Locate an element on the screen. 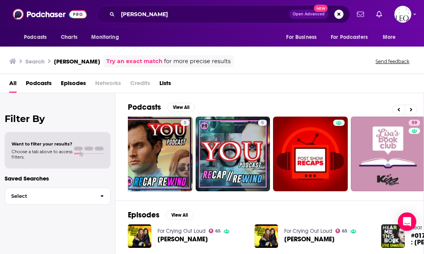 This screenshot has height=254, width=424. span: 59 is located at coordinates (415, 123).